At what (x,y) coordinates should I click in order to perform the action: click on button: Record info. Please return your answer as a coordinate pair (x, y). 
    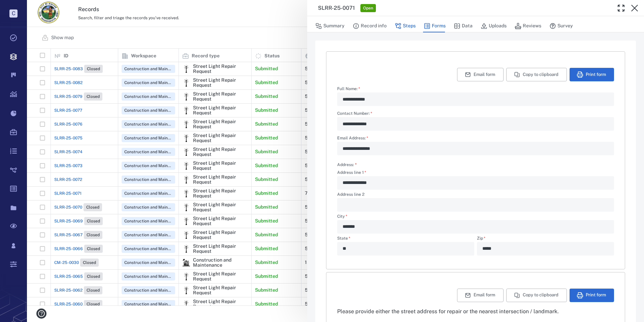
    Looking at the image, I should click on (370, 26).